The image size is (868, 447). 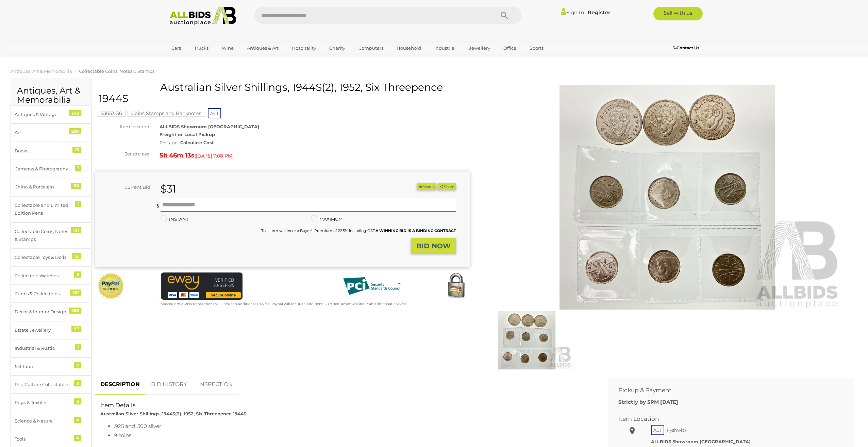 What do you see at coordinates (42, 115) in the screenshot?
I see `div: Antiques & Vintage` at bounding box center [42, 115].